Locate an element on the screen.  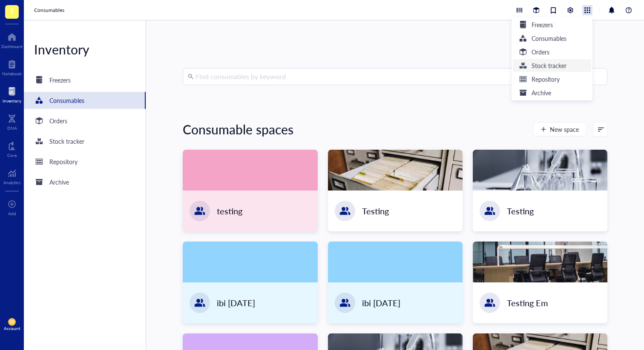
div: Core is located at coordinates (12, 155).